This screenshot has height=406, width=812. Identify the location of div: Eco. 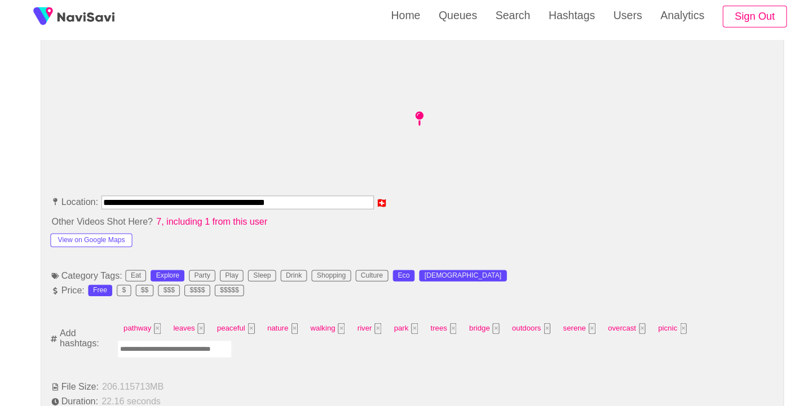
(397, 278).